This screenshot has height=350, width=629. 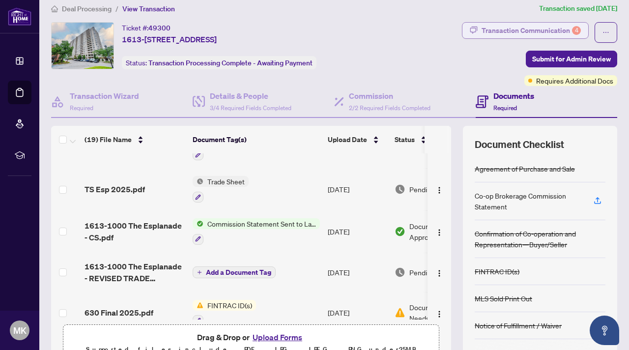 What do you see at coordinates (519, 144) in the screenshot?
I see `span: Document Checklist` at bounding box center [519, 144].